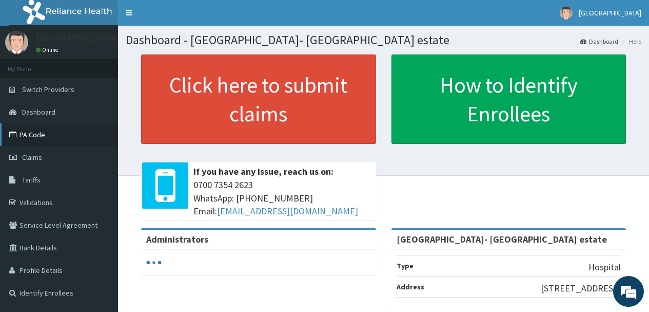  What do you see at coordinates (154, 262) in the screenshot?
I see `svg: audio-loading` at bounding box center [154, 262].